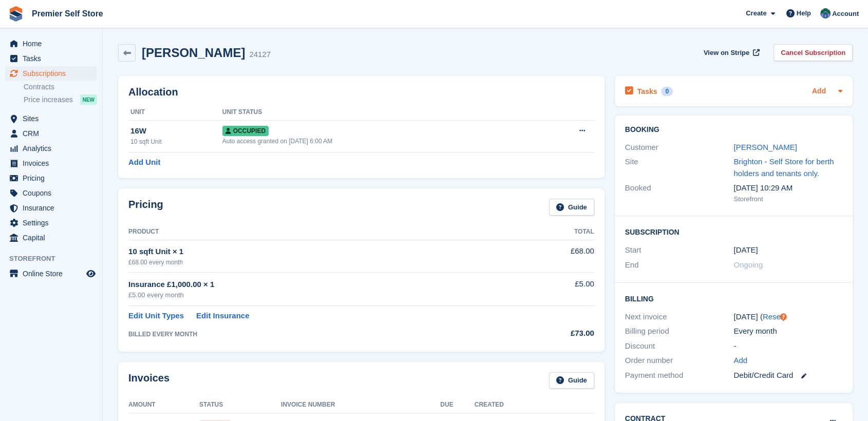 The image size is (868, 421). I want to click on a: Cancel Subscription, so click(813, 52).